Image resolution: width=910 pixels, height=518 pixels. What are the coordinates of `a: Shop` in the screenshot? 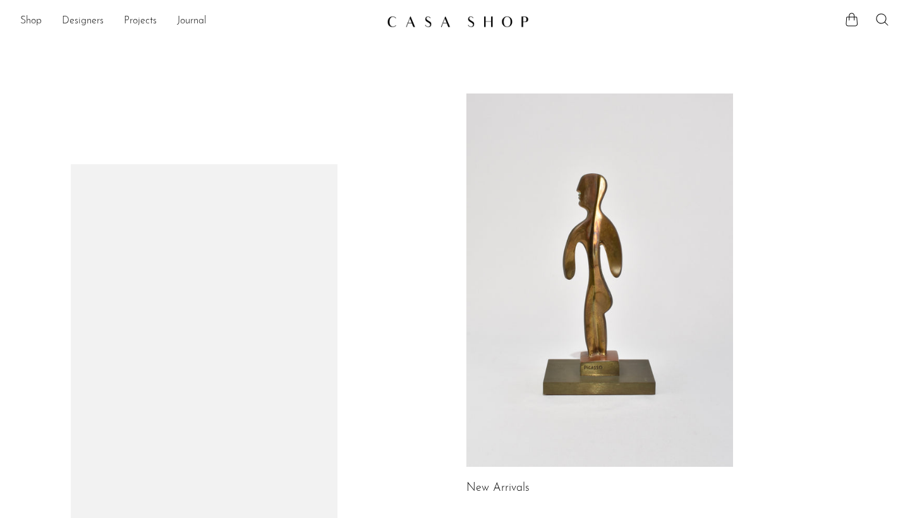 It's located at (31, 21).